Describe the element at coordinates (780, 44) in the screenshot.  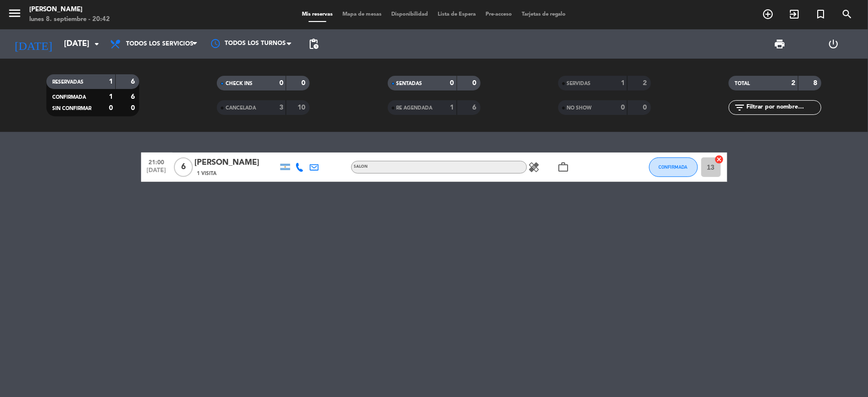
I see `span: print` at that location.